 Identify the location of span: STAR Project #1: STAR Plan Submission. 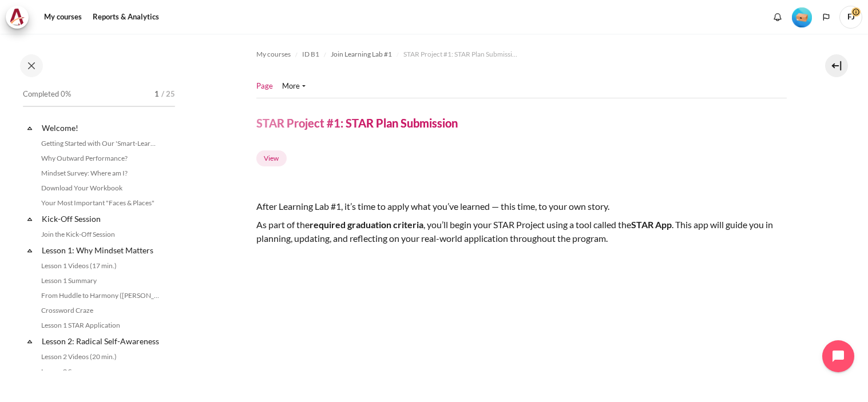
(461, 54).